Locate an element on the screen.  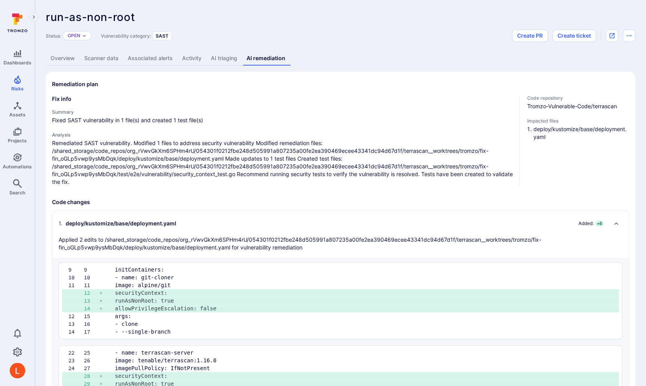
span: Dashboards is located at coordinates (17, 63).